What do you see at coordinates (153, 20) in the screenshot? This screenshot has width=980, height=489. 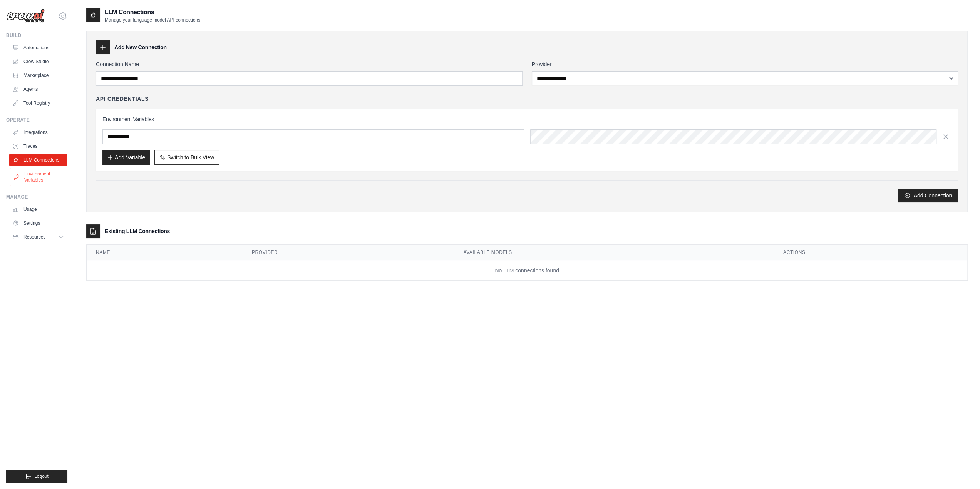 I see `p: Manage your language model API connections` at bounding box center [153, 20].